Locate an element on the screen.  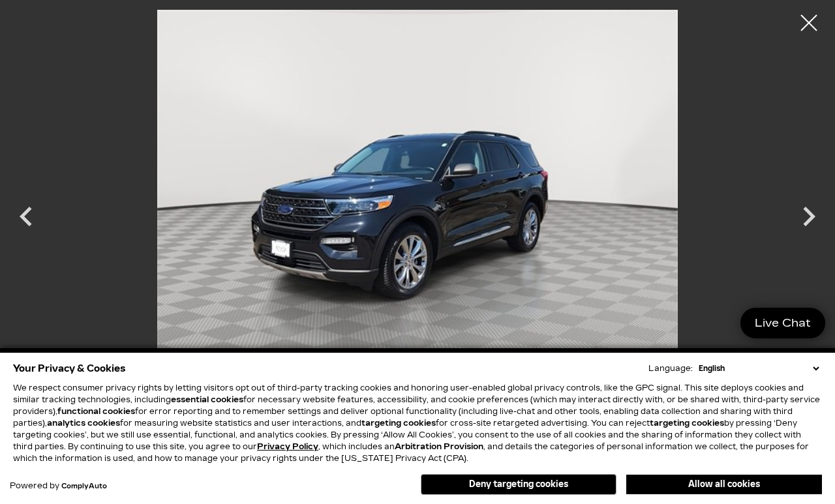
img: Used 2021 Ford XLT image 4 is located at coordinates (418, 205).